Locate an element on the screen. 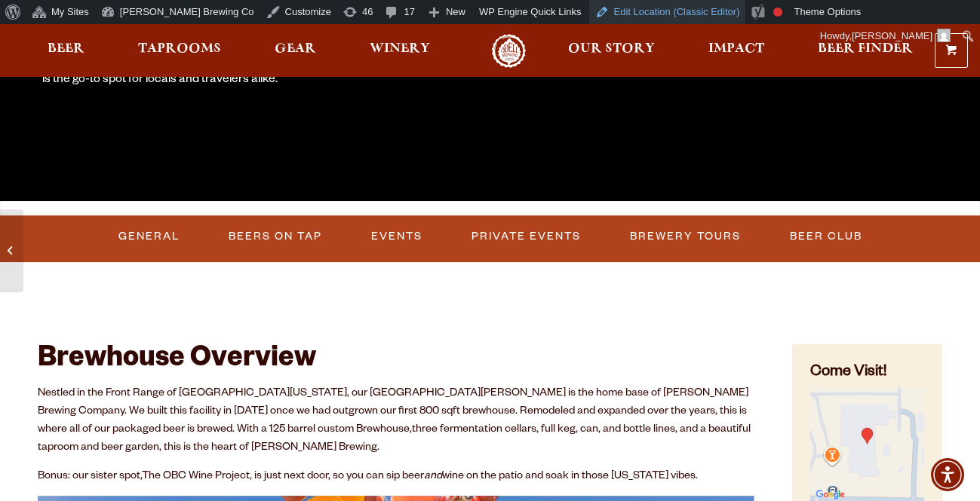 The width and height of the screenshot is (980, 501). a: Impact is located at coordinates (736, 51).